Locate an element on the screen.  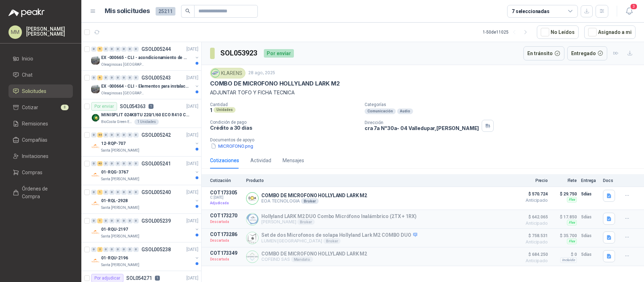
span: $ 758.531 is located at coordinates (530, 236).